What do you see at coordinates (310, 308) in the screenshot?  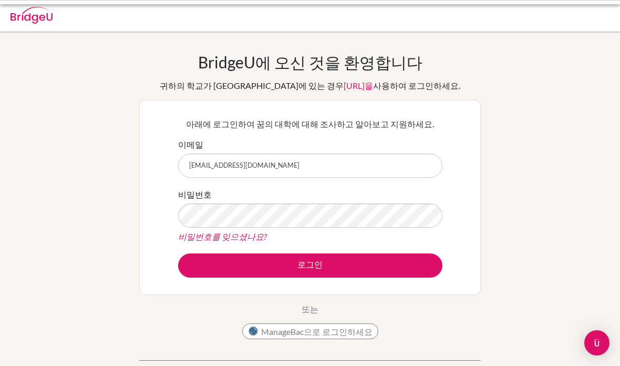 I see `font: 또는` at bounding box center [310, 308].